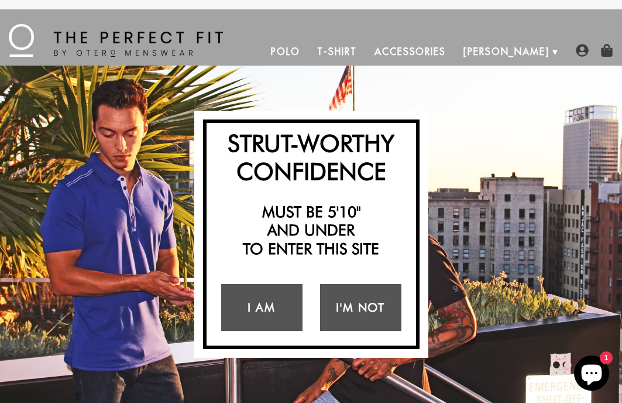 The image size is (622, 403). Describe the element at coordinates (116, 40) in the screenshot. I see `img: The Perfect Fit - by Otero Menswear - Logo` at that location.